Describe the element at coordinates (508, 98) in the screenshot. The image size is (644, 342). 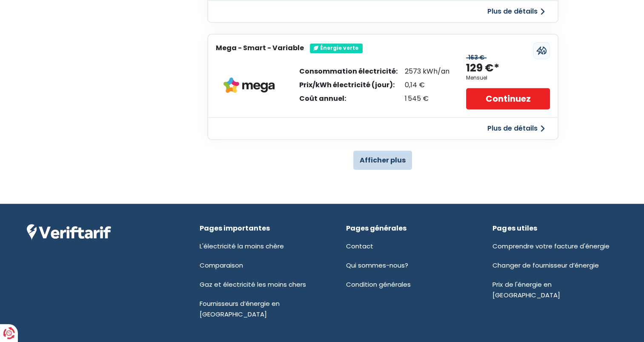
I see `a: Continuez` at that location.